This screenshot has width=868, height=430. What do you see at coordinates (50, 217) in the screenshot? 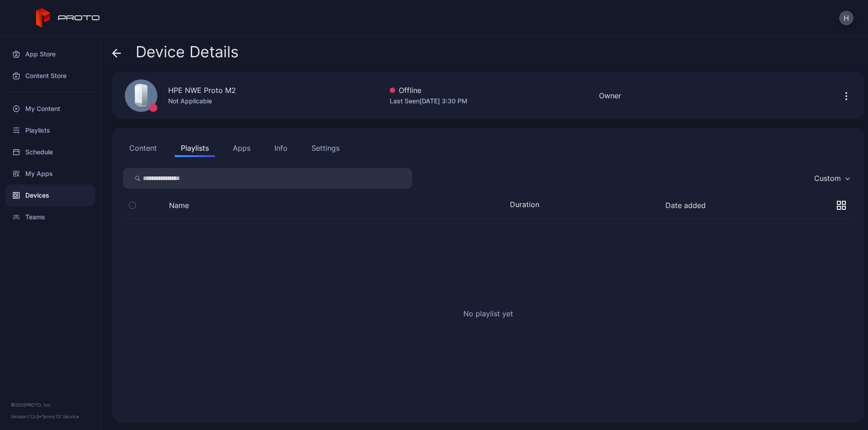
I see `div: Teams` at bounding box center [50, 217].